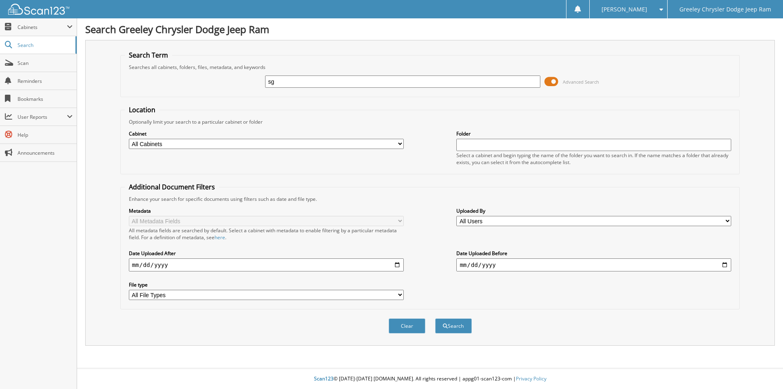  I want to click on div: Select a cabinet and begin typing the name of the folder you want to search in. If the name match..., so click(594, 159).